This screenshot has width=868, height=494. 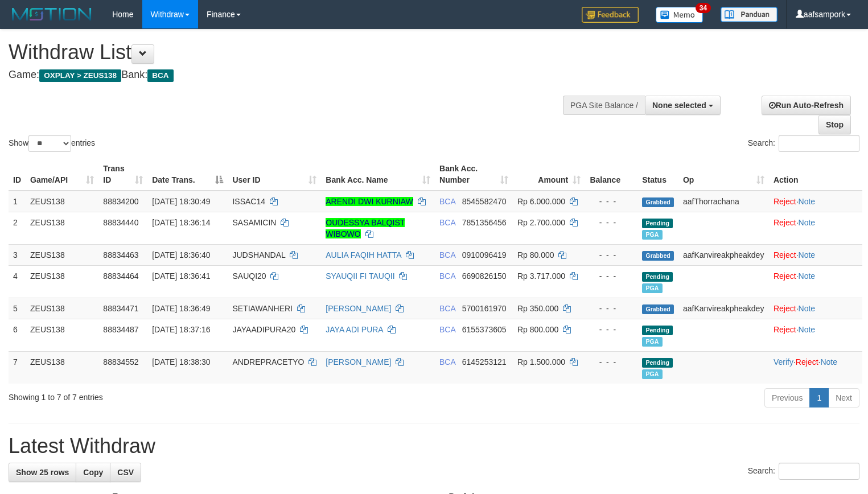 What do you see at coordinates (368, 202) in the screenshot?
I see `a: ARENDI DWI KURNIAW` at bounding box center [368, 202].